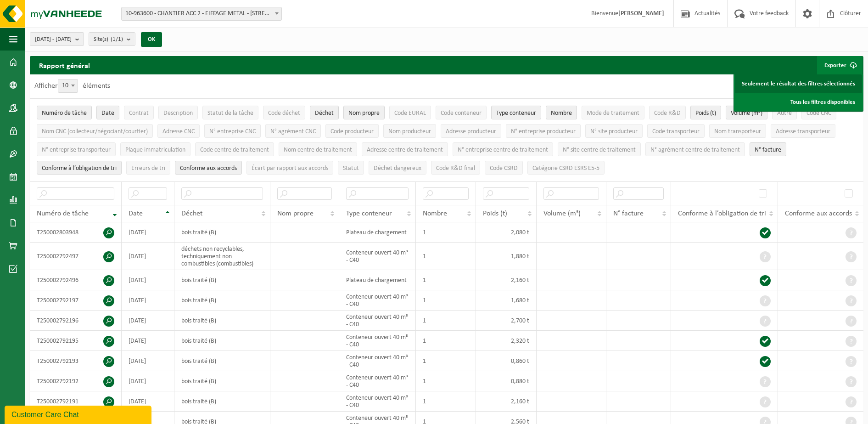  What do you see at coordinates (232, 131) in the screenshot?
I see `button: N° entreprise CNCN° entreprise CNC: Activate to sort` at bounding box center [232, 131].